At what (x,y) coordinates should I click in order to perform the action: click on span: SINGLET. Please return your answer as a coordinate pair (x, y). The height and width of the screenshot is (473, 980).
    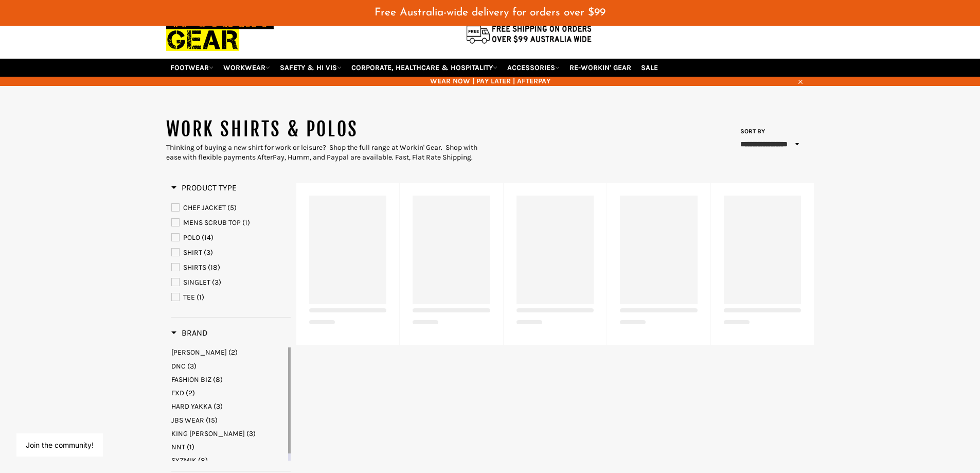
    Looking at the image, I should click on (196, 282).